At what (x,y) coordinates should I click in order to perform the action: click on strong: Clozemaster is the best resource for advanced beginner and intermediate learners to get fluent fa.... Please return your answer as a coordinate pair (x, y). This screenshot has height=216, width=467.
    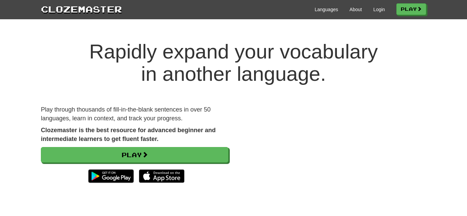
    Looking at the image, I should click on (128, 134).